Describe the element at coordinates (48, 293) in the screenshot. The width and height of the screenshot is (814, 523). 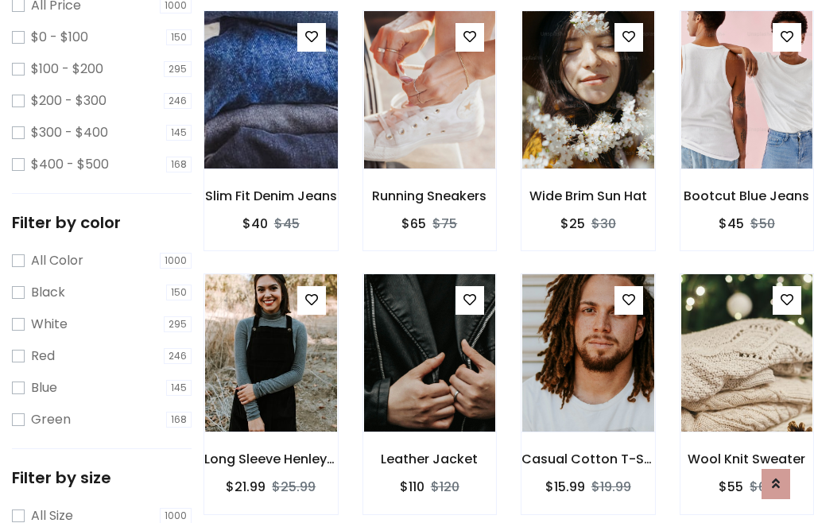
I see `label: Black` at that location.